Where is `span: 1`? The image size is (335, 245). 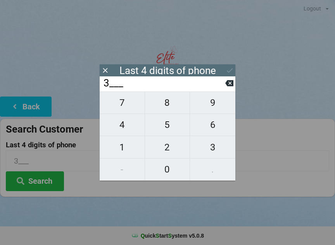
span: 1 is located at coordinates (122, 147).